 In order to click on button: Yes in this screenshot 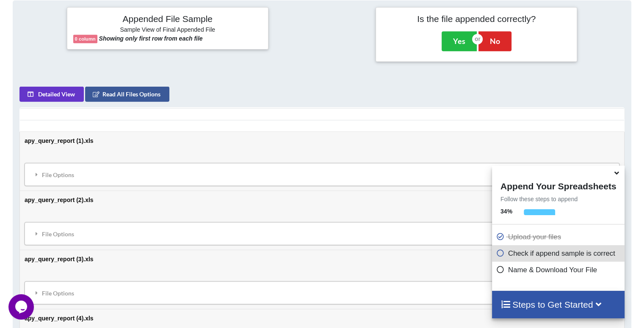, I will do `click(459, 41)`.